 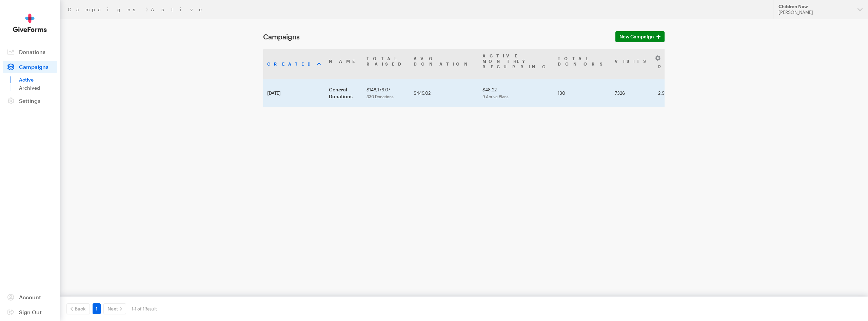 What do you see at coordinates (386, 93) in the screenshot?
I see `td: $148,176.07` at bounding box center [386, 93].